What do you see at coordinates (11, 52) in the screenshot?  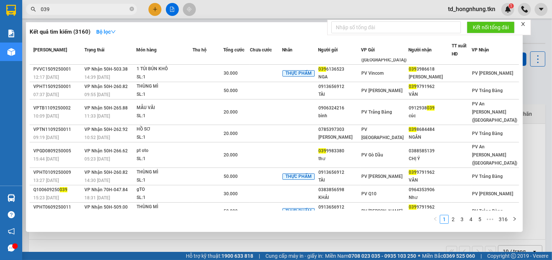 I see `img: warehouse-icon` at bounding box center [11, 52].